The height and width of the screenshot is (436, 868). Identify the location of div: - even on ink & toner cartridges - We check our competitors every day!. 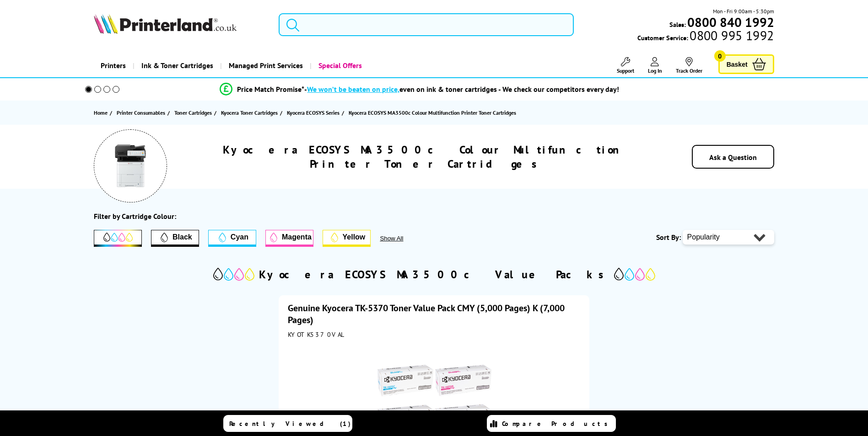
(462, 89).